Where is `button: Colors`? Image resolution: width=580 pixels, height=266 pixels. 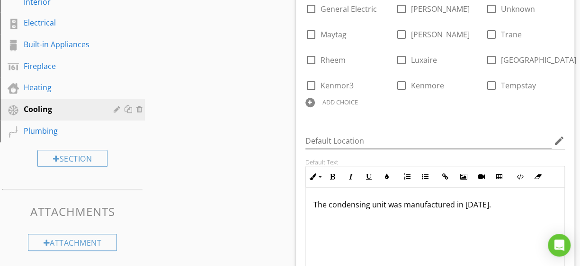
button: Colors is located at coordinates (387, 177).